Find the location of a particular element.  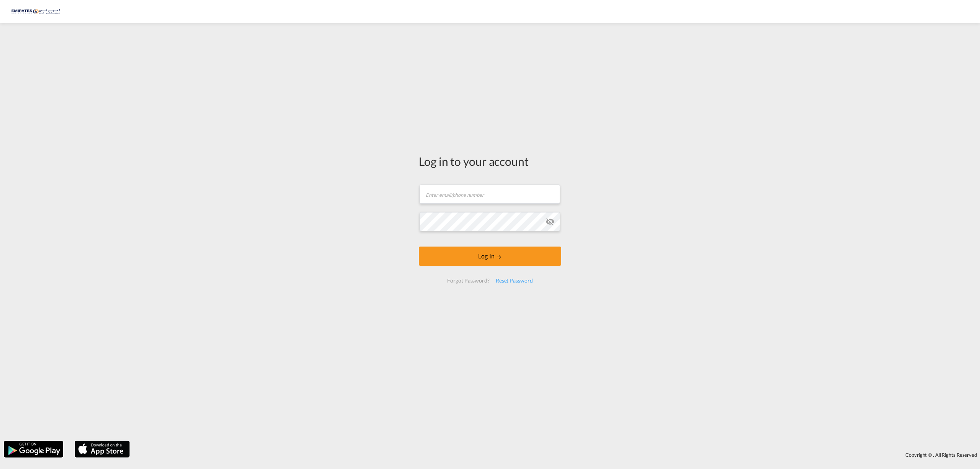

div: Copyright © . All Rights Reserved is located at coordinates (557, 455).